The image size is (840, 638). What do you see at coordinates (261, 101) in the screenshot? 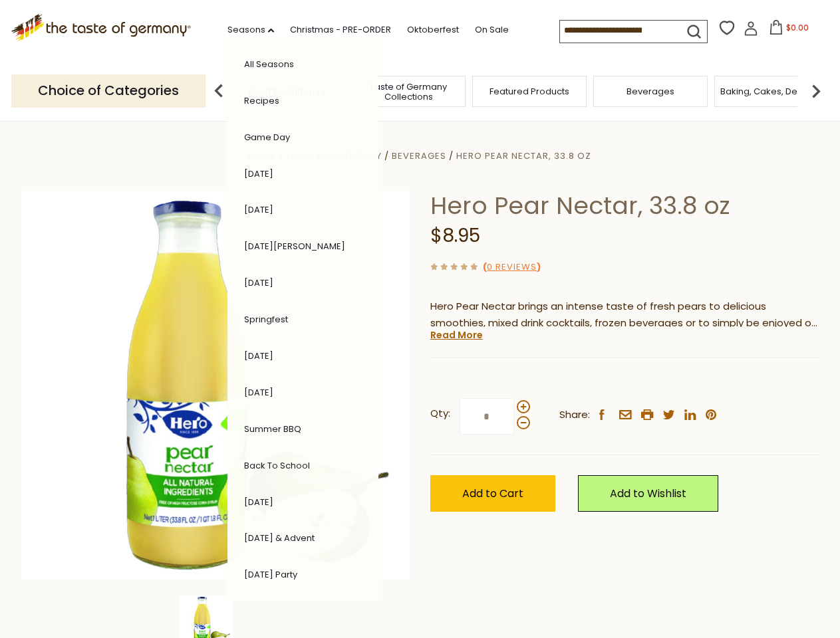
I see `a: Recipes` at bounding box center [261, 101].